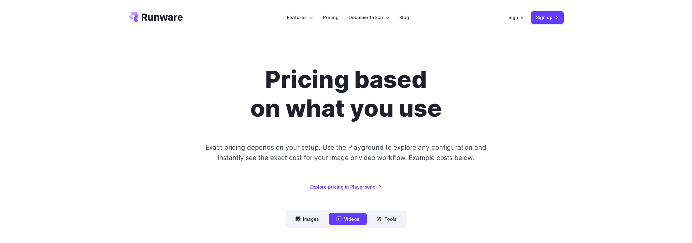  I want to click on a: Explore pricing in Playground, so click(346, 187).